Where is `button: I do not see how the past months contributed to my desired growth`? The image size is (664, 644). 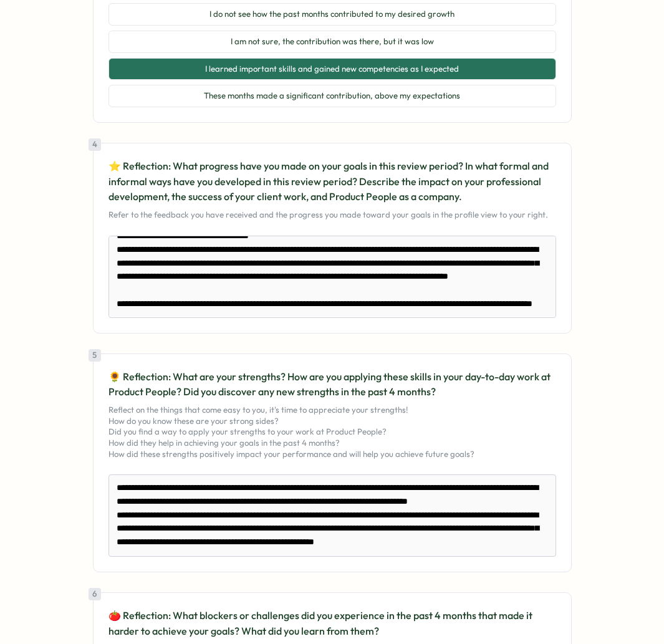
button: I do not see how the past months contributed to my desired growth is located at coordinates (332, 14).